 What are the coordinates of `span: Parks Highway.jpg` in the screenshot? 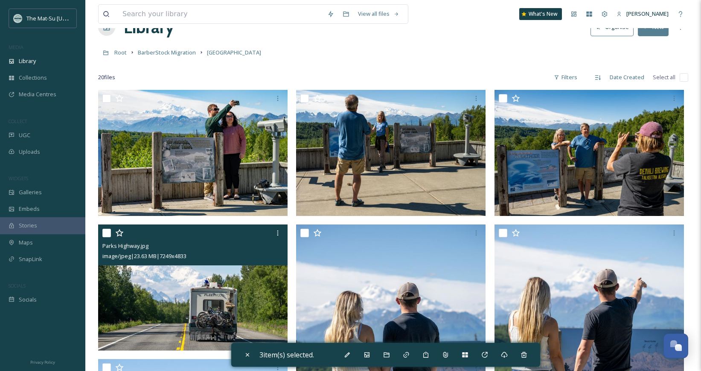 It's located at (125, 246).